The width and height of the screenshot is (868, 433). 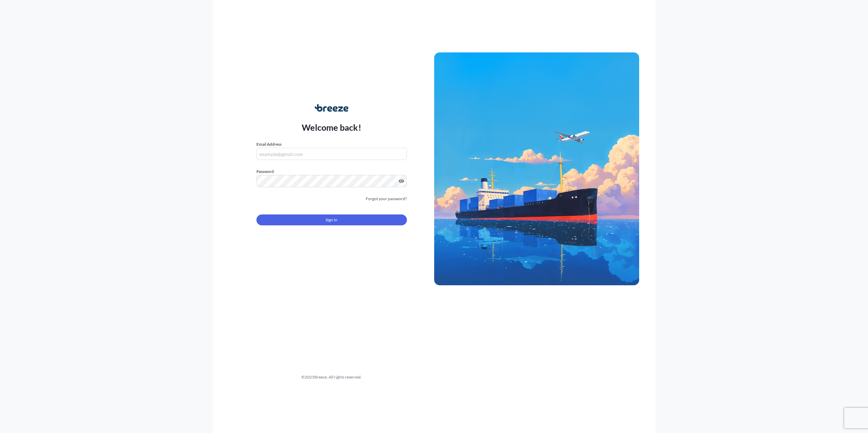 I want to click on label: Password, so click(x=332, y=171).